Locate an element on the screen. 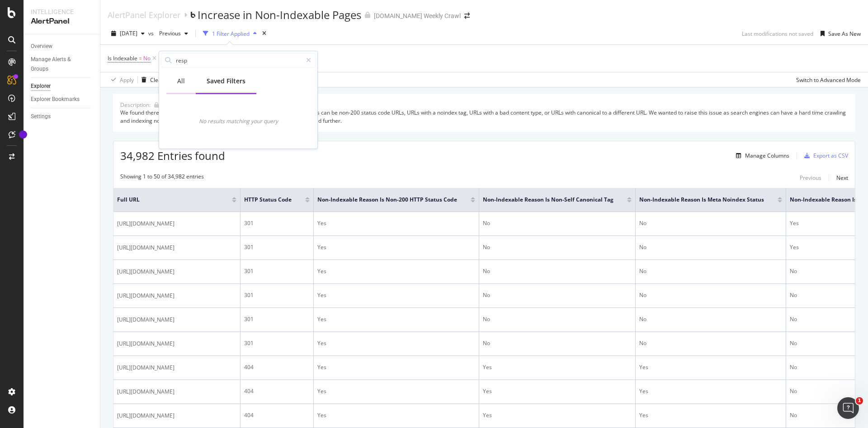 The image size is (868, 428). span: Non-Indexable Reason is Non-200 HTTP Status Code is located at coordinates (387, 200).